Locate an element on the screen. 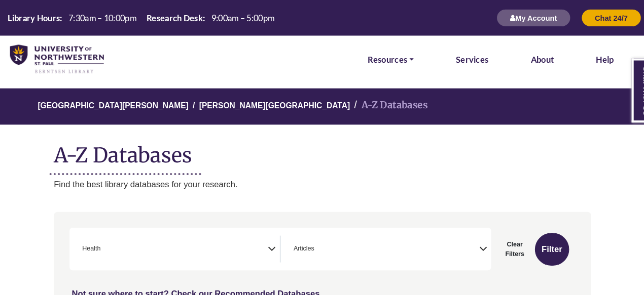  h1: A-Z Databases is located at coordinates (322, 145).